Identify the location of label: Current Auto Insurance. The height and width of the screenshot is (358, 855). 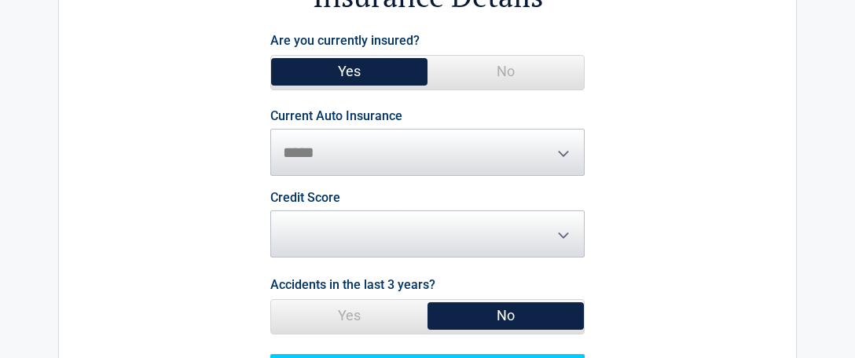
(336, 116).